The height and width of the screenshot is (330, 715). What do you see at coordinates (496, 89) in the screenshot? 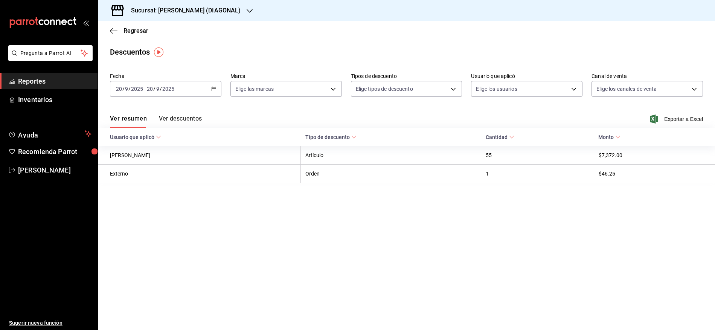
I see `span: Elige los usuarios` at bounding box center [496, 89].